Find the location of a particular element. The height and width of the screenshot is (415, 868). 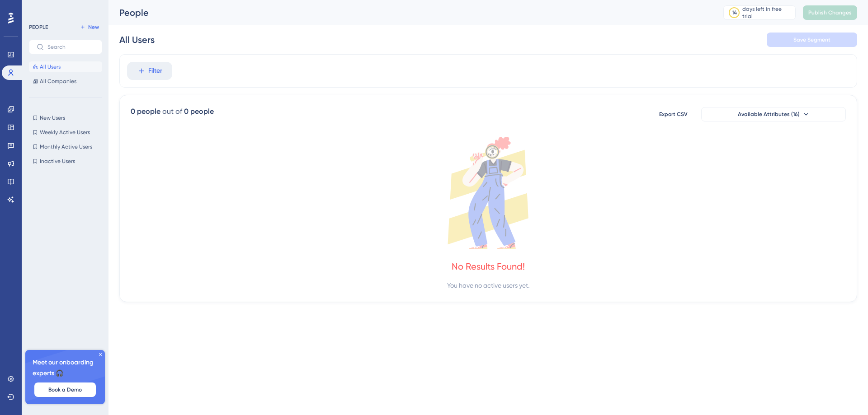

span: New Users is located at coordinates (52, 118).